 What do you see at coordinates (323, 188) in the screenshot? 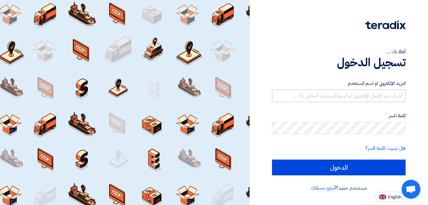
I see `a: أنشئ حسابك` at bounding box center [323, 188].